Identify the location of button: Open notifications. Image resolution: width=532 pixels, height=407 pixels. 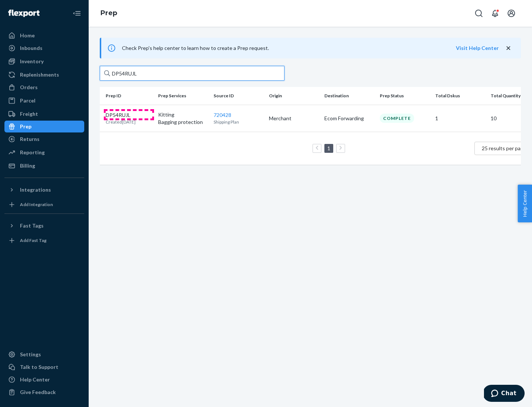
(495, 13).